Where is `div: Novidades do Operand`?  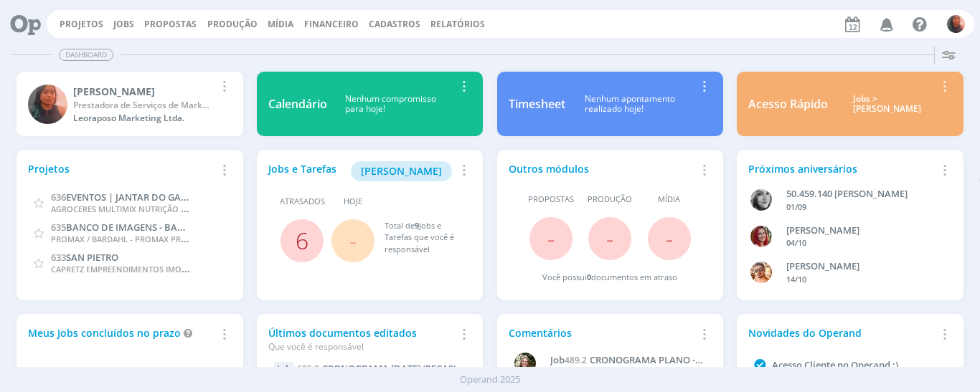 div: Novidades do Operand is located at coordinates (842, 333).